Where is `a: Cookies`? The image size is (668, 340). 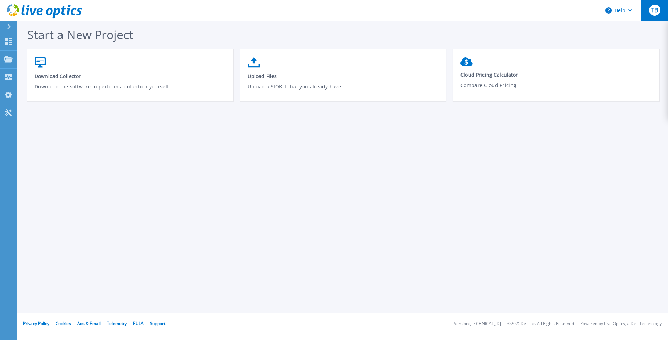 a: Cookies is located at coordinates (63, 323).